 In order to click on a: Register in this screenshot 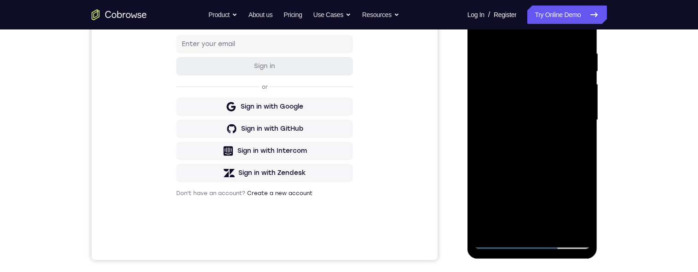, I will do `click(505, 15)`.